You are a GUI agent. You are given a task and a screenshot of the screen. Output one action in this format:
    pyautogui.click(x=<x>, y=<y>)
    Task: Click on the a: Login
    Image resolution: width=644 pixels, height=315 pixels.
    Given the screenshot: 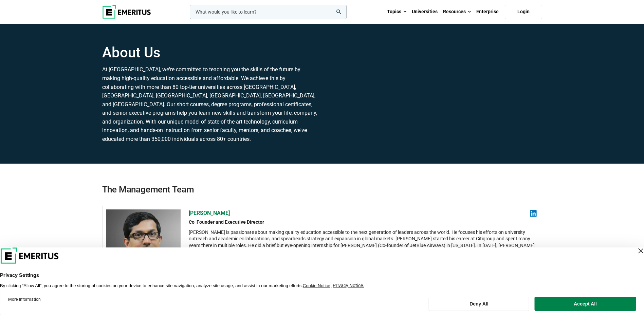 What is the action you would take?
    pyautogui.click(x=523, y=12)
    